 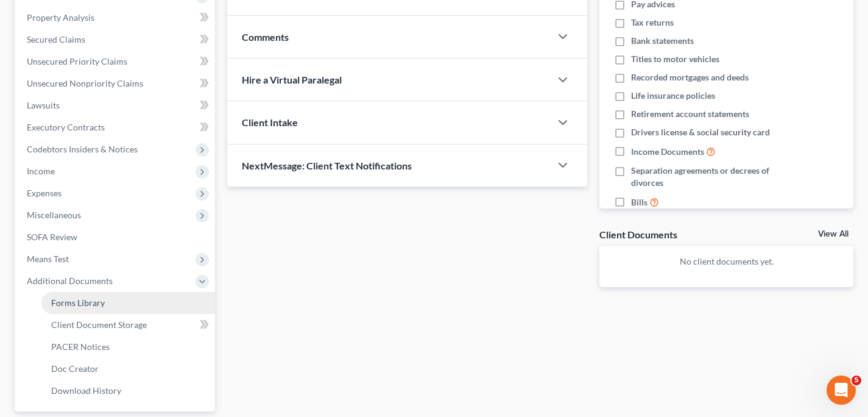 What do you see at coordinates (726, 261) in the screenshot?
I see `p: No client documents yet.` at bounding box center [726, 261].